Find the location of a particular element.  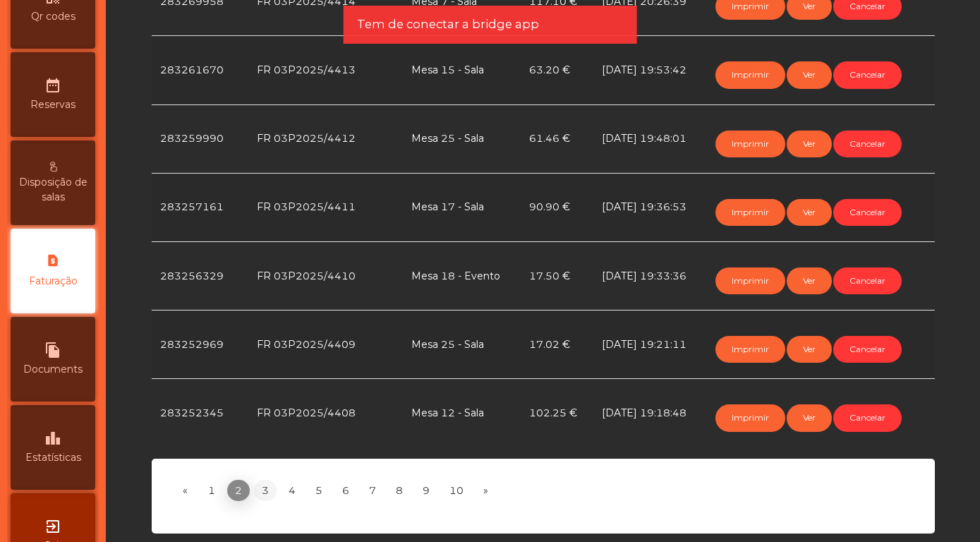

span: Estatísticas is located at coordinates (53, 458).